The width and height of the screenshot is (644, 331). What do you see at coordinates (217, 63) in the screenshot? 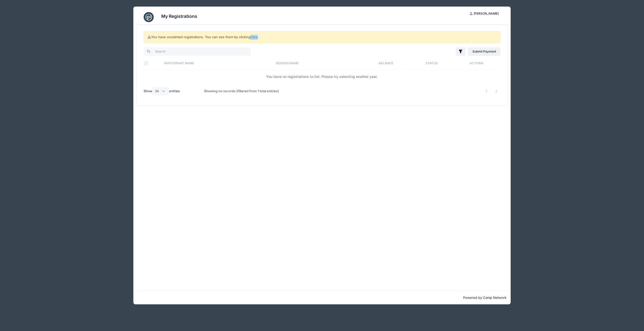
I see `th: Participant Name: activate to sort column ascending` at bounding box center [217, 63].